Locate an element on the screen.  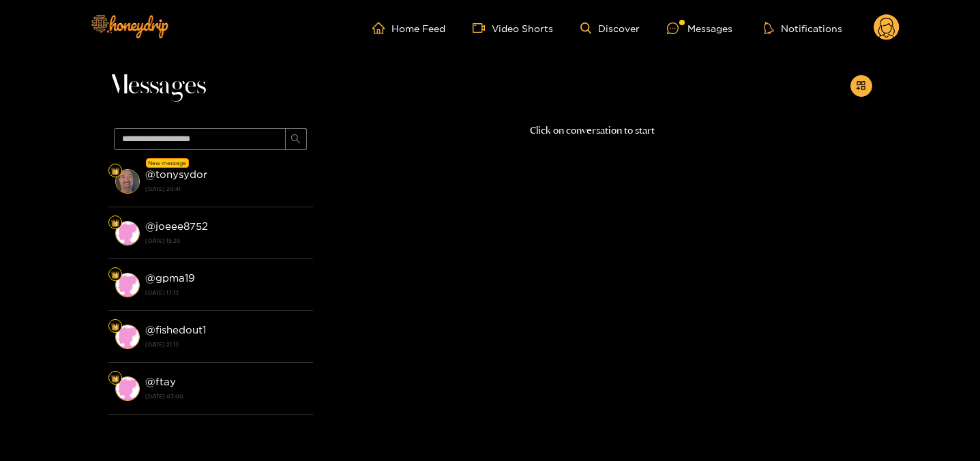
button: appstore-add is located at coordinates (861, 86).